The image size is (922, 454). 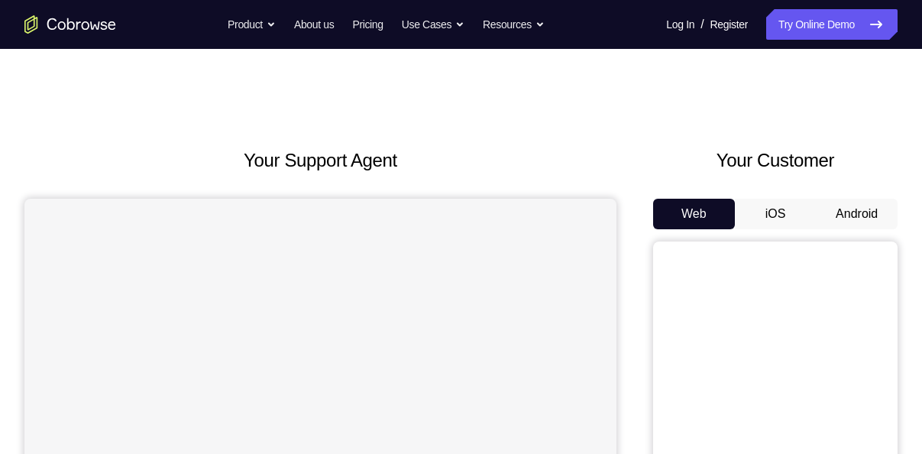 What do you see at coordinates (70, 24) in the screenshot?
I see `a: Go to the home page` at bounding box center [70, 24].